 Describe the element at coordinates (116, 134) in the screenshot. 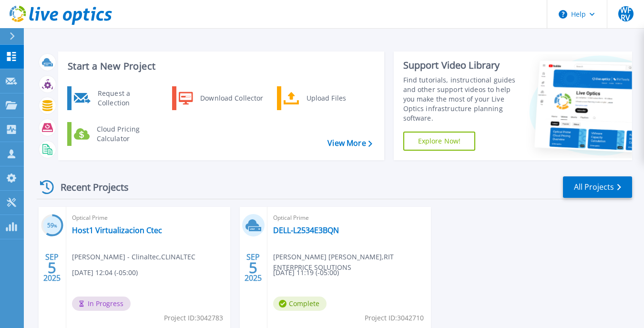

I see `a: Cloud Pricing Calculator` at that location.